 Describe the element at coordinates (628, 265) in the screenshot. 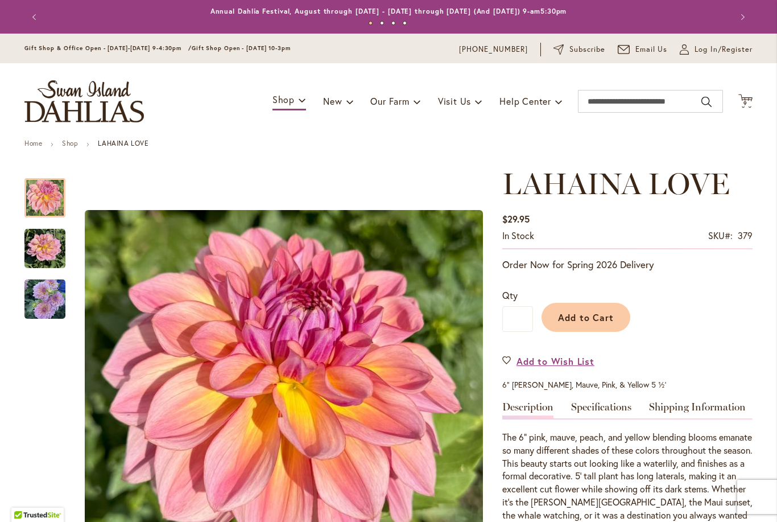

I see `p: Order Now for Spring 2026 Delivery` at that location.